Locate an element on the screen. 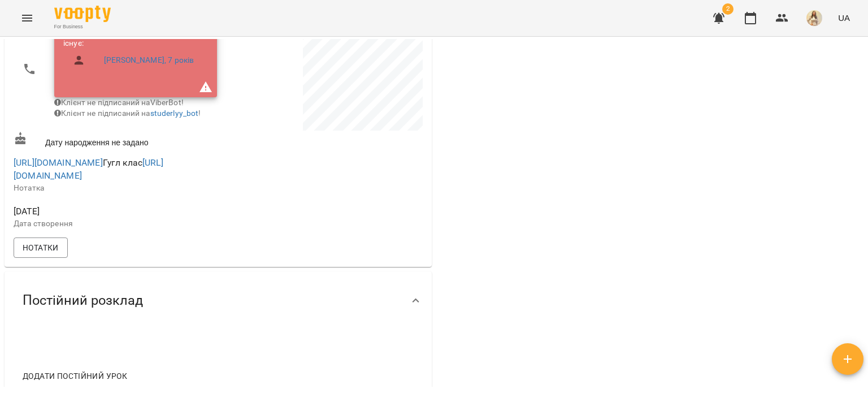  button: Додати постійний урок is located at coordinates (75, 376).